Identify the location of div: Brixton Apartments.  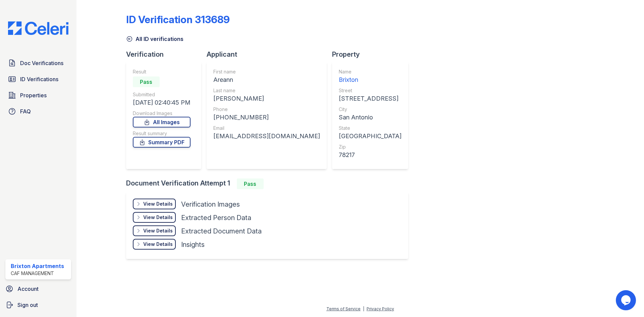
(38, 266).